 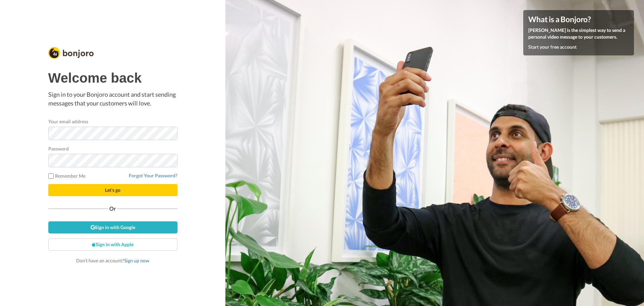 I want to click on a: Sign up now, so click(x=136, y=260).